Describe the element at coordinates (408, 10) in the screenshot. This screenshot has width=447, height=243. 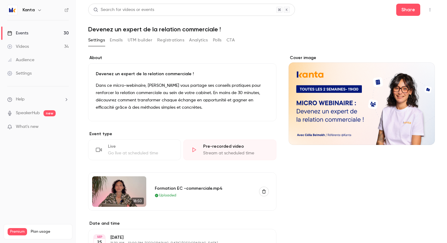
I see `button: Share` at that location.